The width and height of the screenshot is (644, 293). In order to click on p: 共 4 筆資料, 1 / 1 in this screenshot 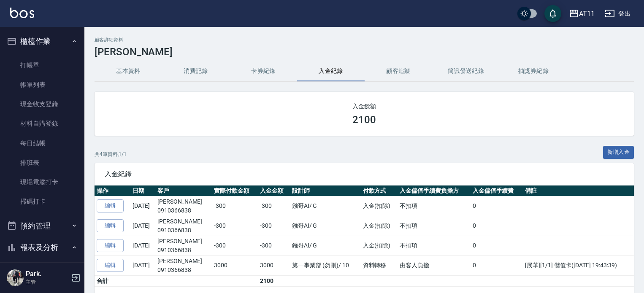, I will do `click(111, 154)`.